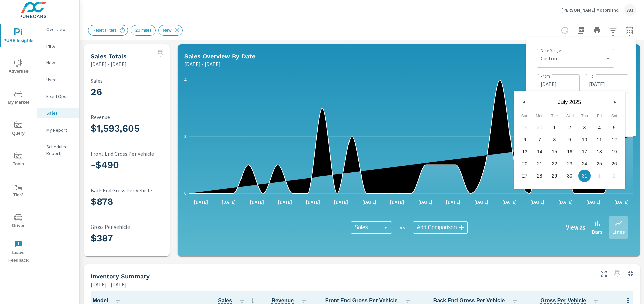 The height and width of the screenshot is (304, 644). What do you see at coordinates (402, 227) in the screenshot?
I see `p: vs` at bounding box center [402, 227].